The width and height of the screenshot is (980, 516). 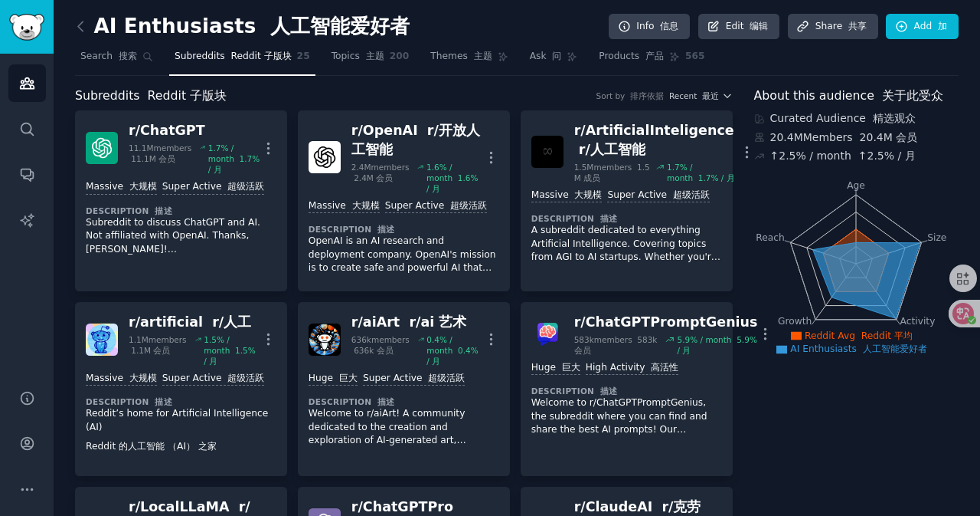 I want to click on font: 1.1M 会员, so click(x=151, y=350).